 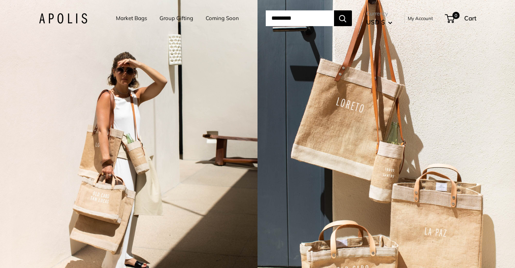 I want to click on span: Cart, so click(x=471, y=18).